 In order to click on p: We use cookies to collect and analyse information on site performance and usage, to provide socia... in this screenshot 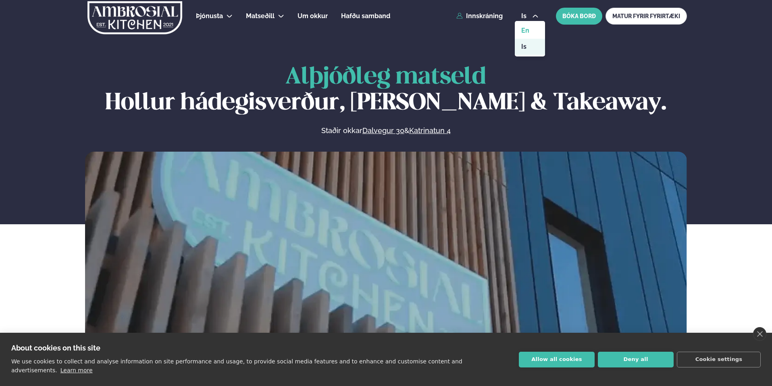, I will do `click(237, 366)`.